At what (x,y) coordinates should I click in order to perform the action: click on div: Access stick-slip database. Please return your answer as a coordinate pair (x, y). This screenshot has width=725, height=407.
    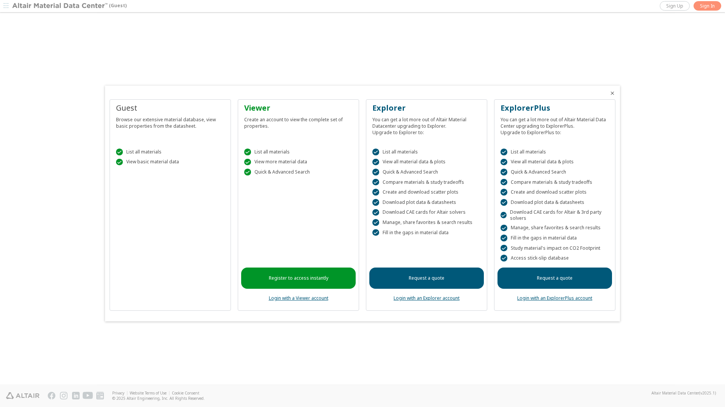
    Looking at the image, I should click on (555, 258).